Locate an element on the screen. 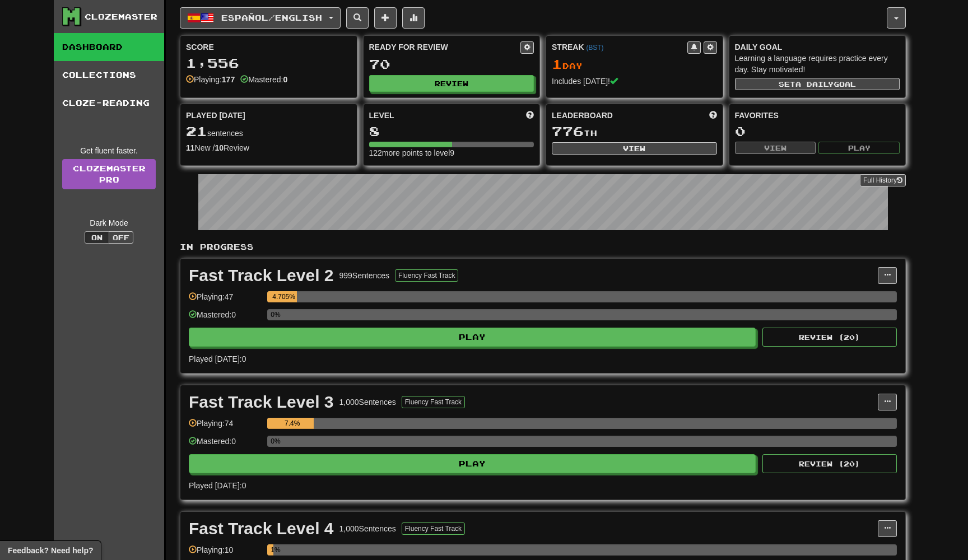 The height and width of the screenshot is (560, 968). div: Score is located at coordinates (268, 47).